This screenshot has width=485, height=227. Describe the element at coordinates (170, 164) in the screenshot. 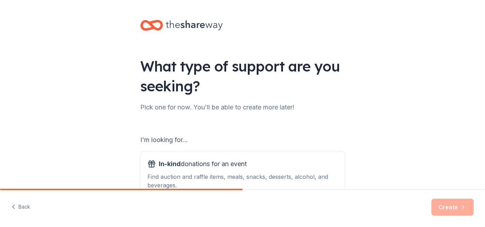

I see `span: In-kind` at that location.